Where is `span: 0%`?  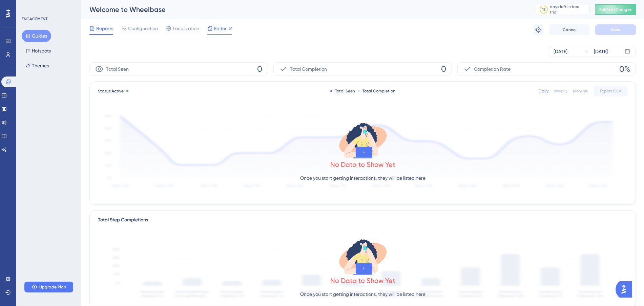
span: 0% is located at coordinates (625, 69).